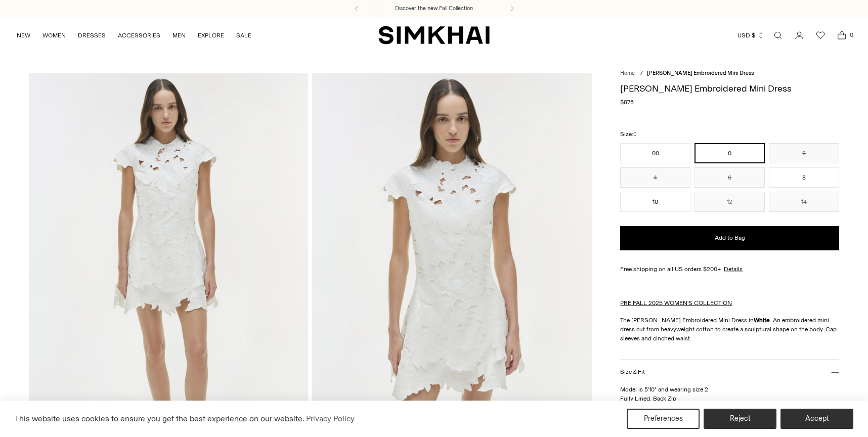 The image size is (868, 437). What do you see at coordinates (820, 35) in the screenshot?
I see `a: Wishlist` at bounding box center [820, 35].